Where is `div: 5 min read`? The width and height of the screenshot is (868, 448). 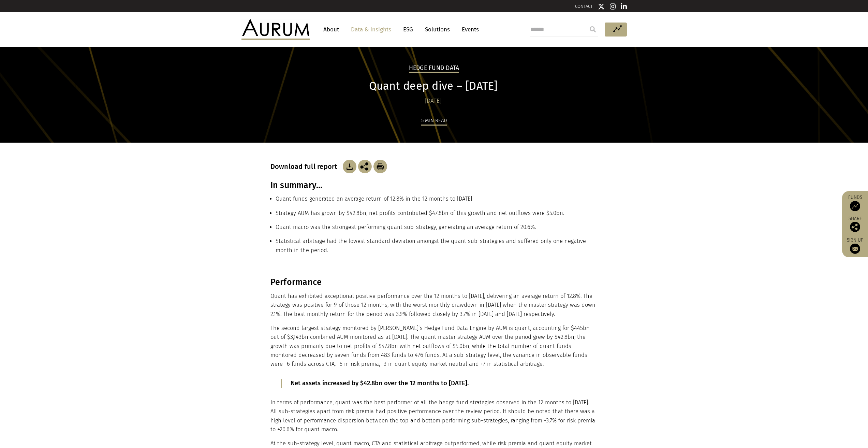
div: 5 min read is located at coordinates (434, 121).